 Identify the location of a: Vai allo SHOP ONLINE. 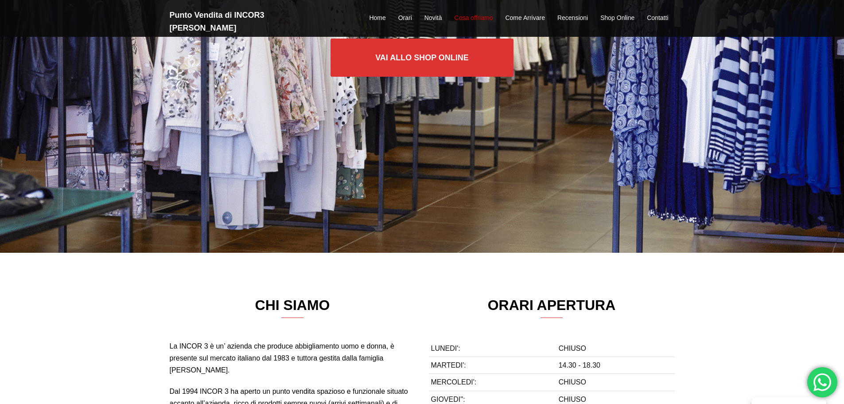
(422, 58).